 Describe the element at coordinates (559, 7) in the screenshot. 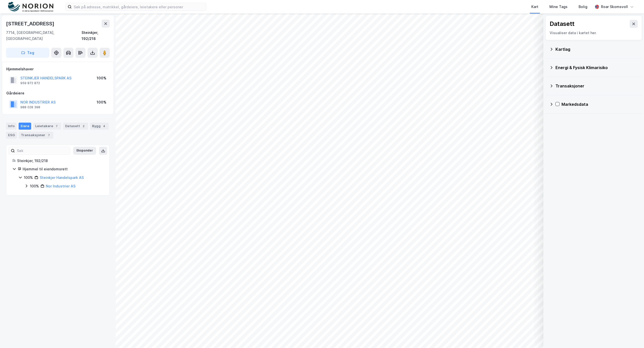

I see `div: Mine Tags` at that location.